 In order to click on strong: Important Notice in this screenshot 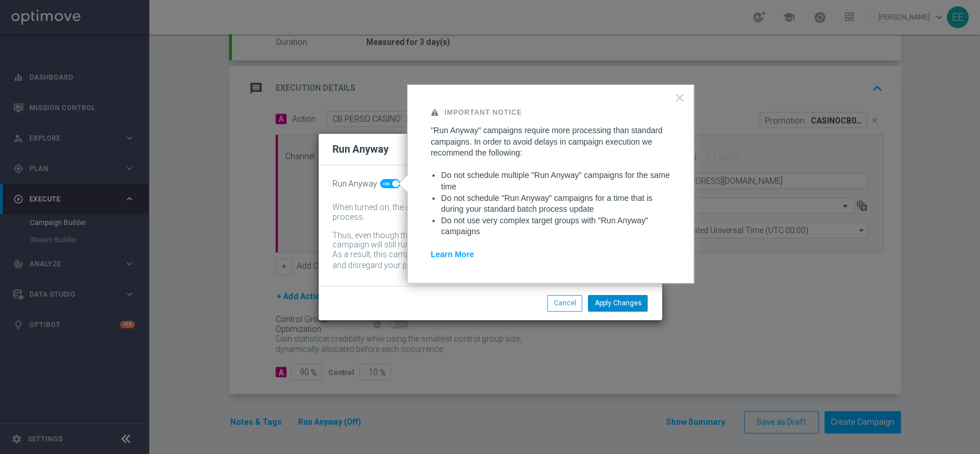, I will do `click(483, 112)`.